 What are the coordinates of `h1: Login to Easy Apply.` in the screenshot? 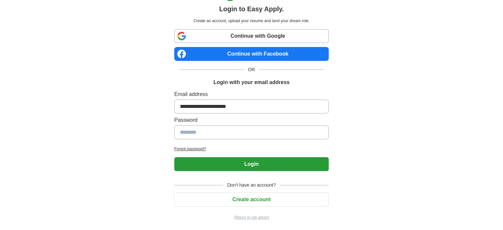 It's located at (252, 9).